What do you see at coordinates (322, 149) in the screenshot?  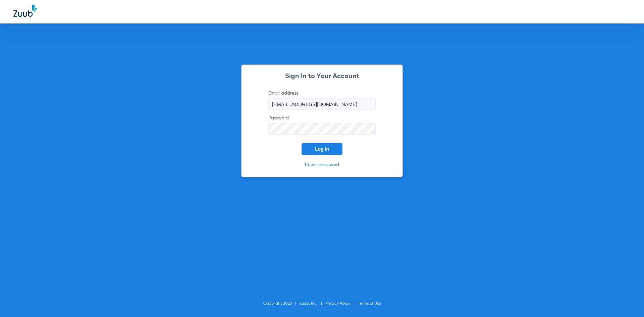 I see `span: Log In` at bounding box center [322, 149].